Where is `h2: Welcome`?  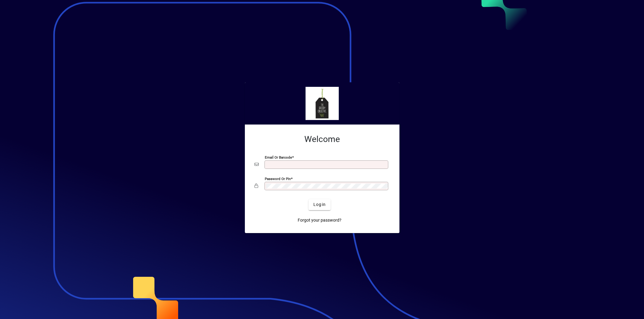
h2: Welcome is located at coordinates (322, 139).